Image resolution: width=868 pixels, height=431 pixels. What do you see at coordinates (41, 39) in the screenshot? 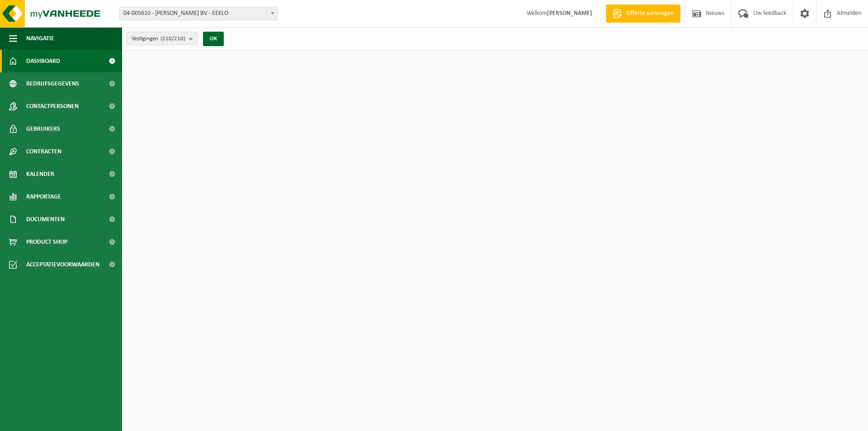
I see `span: Navigatie` at bounding box center [41, 39].